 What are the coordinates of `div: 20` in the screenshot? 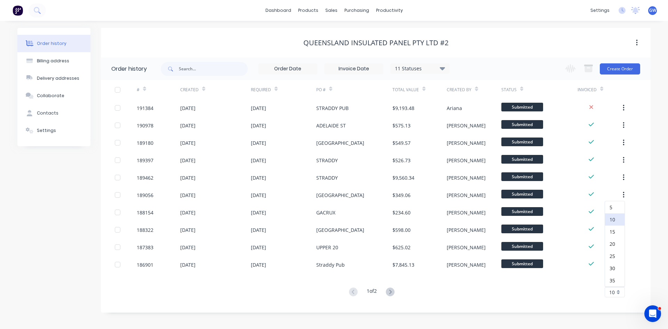 It's located at (615, 244).